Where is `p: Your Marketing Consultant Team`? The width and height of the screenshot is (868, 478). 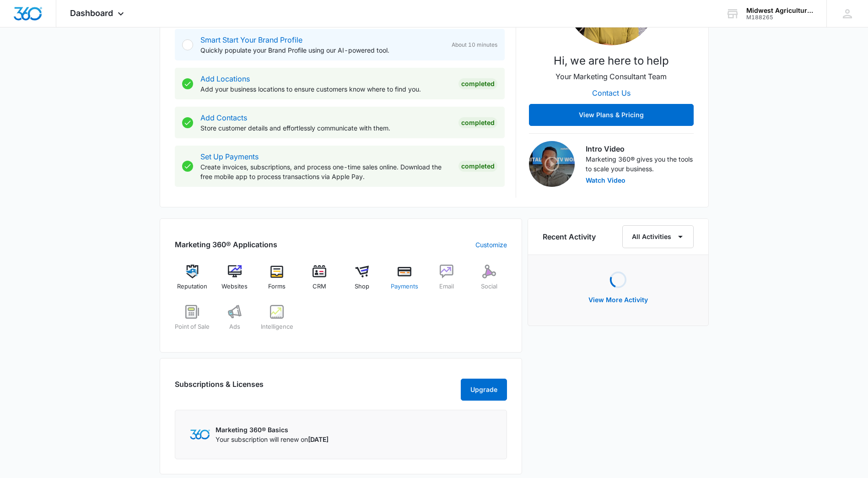 p: Your Marketing Consultant Team is located at coordinates (611, 77).